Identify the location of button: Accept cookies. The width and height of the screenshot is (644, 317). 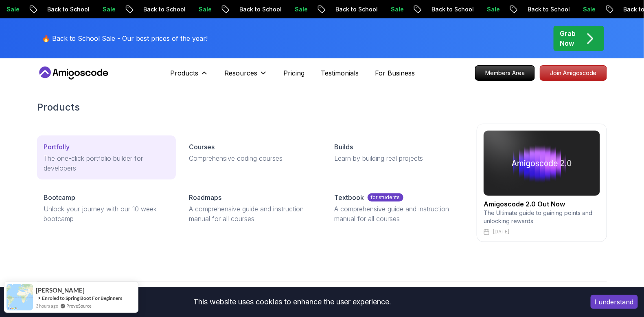
(615, 302).